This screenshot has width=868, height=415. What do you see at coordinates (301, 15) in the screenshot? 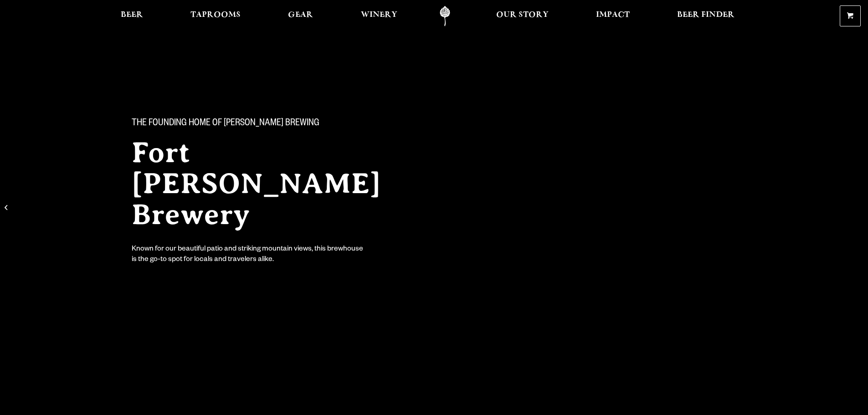
I see `span: Gear` at bounding box center [301, 15].